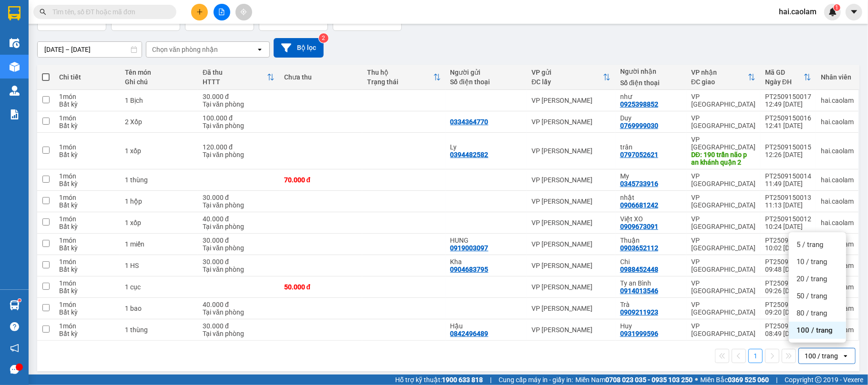  I want to click on div: ĐC giao, so click(719, 82).